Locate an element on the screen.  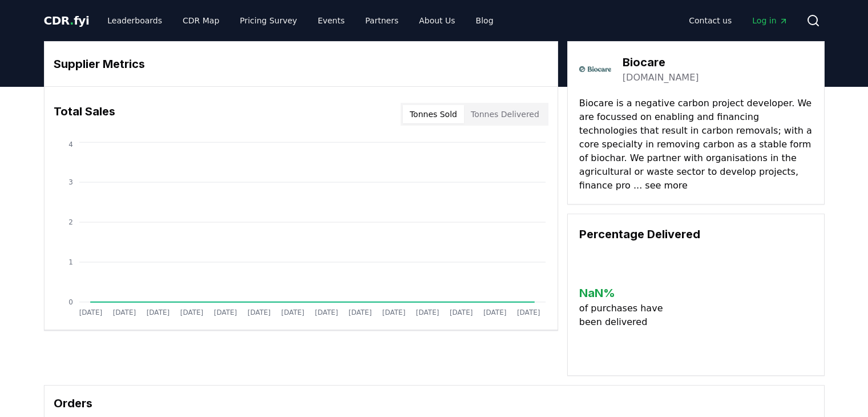
p: of purchases have been delivered is located at coordinates (626, 315).